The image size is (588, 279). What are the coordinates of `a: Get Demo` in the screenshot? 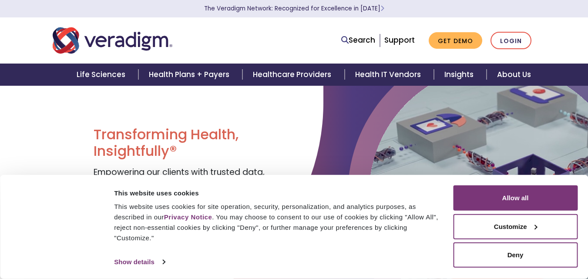 It's located at (455, 40).